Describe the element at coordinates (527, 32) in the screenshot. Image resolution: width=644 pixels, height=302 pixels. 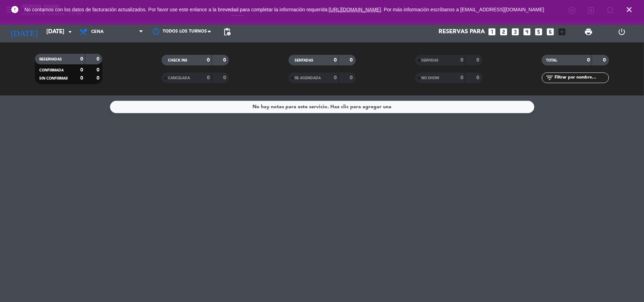
I see `i: looks_4` at that location.